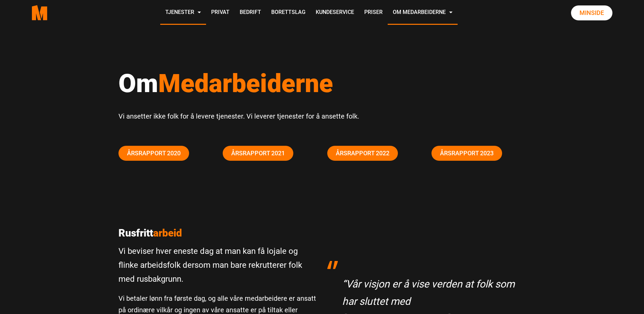 This screenshot has width=644, height=314. Describe the element at coordinates (363, 153) in the screenshot. I see `a: Årsrapport 2022` at that location.